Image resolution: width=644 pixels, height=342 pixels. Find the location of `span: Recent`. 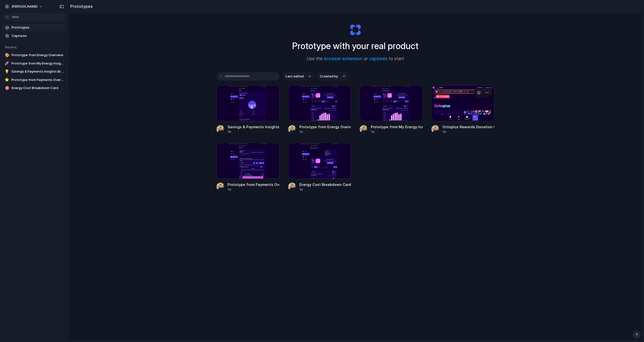

span: Recent is located at coordinates (11, 47).